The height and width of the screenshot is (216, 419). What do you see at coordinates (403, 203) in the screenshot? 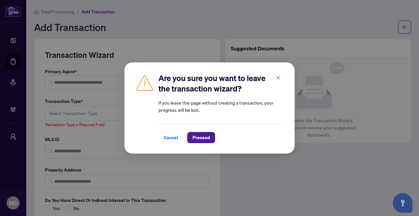
I see `button: Open asap` at bounding box center [403, 203].